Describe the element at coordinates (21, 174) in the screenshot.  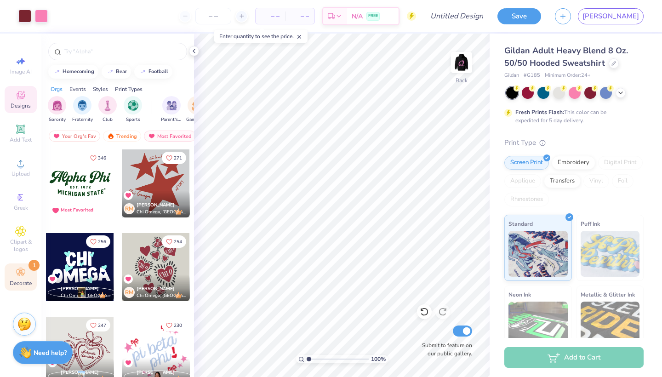
I see `span: Upload` at that location.